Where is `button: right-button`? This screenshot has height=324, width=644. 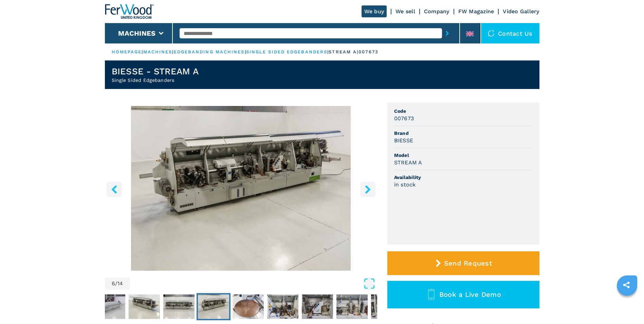
button: right-button is located at coordinates (368, 189).